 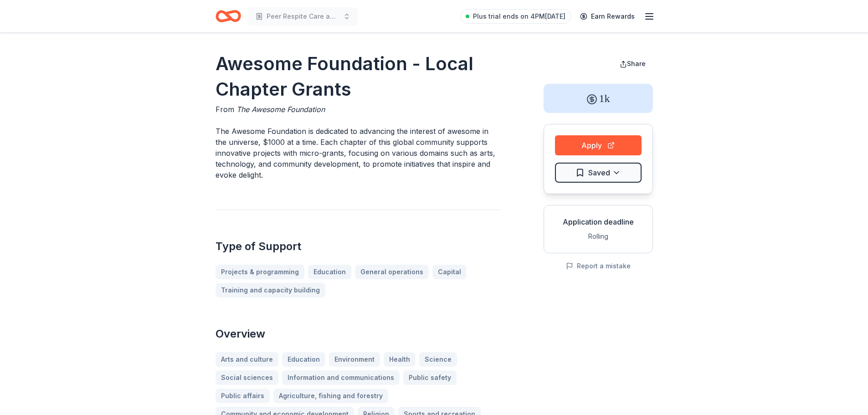 What do you see at coordinates (303, 16) in the screenshot?
I see `button: Peer Respite Care and Mental Health` at bounding box center [303, 16].